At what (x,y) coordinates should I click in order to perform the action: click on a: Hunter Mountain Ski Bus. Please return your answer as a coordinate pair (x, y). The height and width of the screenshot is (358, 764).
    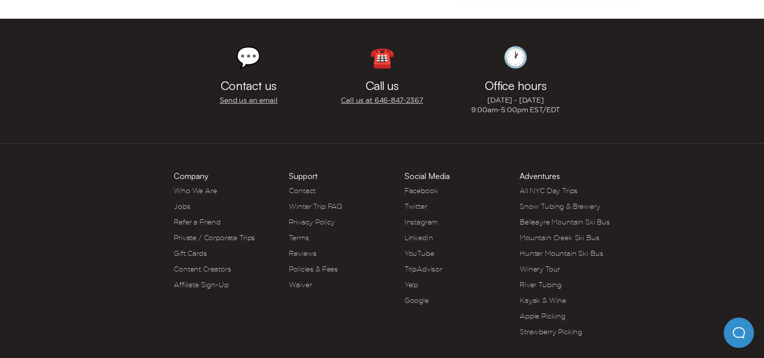
    Looking at the image, I should click on (561, 253).